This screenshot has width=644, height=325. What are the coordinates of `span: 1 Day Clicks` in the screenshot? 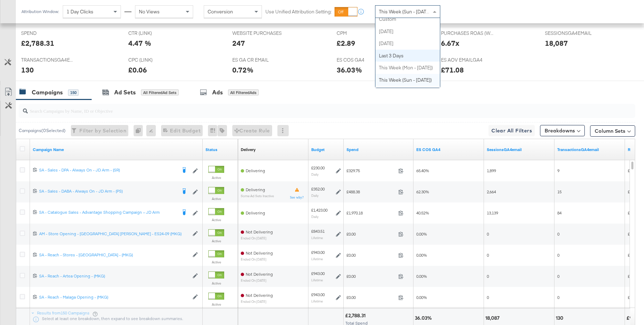 It's located at (80, 11).